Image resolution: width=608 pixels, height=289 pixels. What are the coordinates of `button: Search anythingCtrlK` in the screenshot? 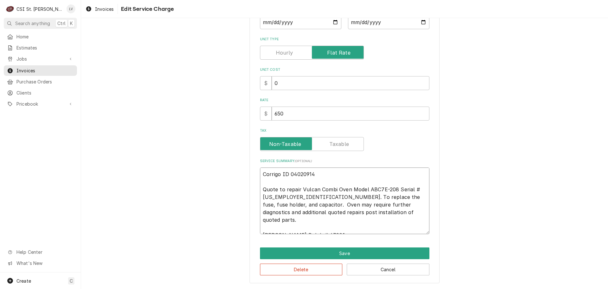 It's located at (40, 23).